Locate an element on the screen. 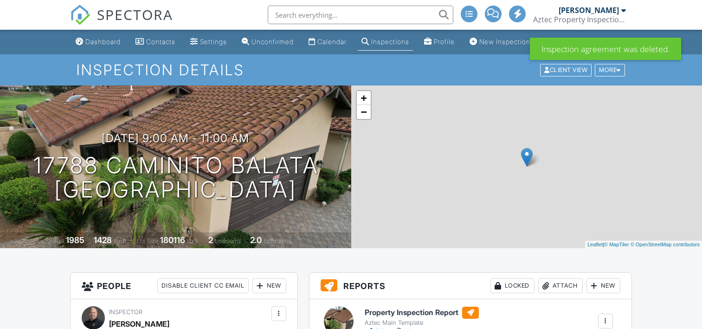 This screenshot has height=329, width=702. h1: Inspection Details is located at coordinates (351, 70).